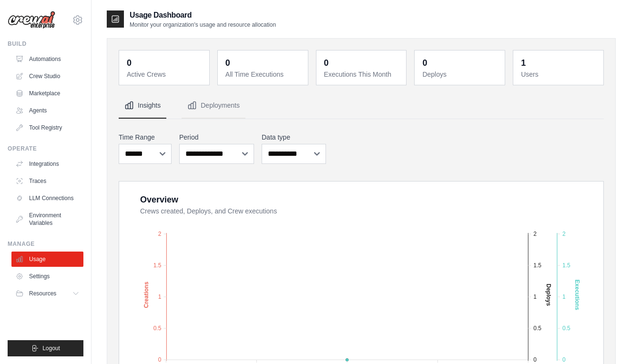 The image size is (631, 364). What do you see at coordinates (577, 295) in the screenshot?
I see `text: Executions` at bounding box center [577, 295].